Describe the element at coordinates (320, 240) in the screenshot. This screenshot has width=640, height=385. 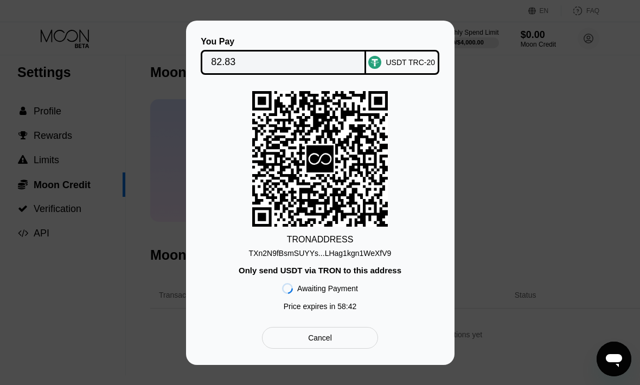
I see `div: TRON ADDRESS` at that location.